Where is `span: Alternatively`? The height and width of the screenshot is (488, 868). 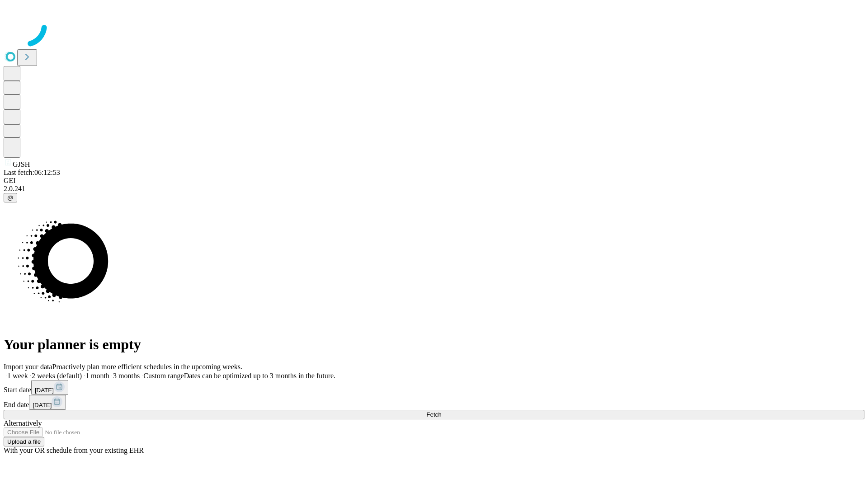 span: Alternatively is located at coordinates (23, 423).